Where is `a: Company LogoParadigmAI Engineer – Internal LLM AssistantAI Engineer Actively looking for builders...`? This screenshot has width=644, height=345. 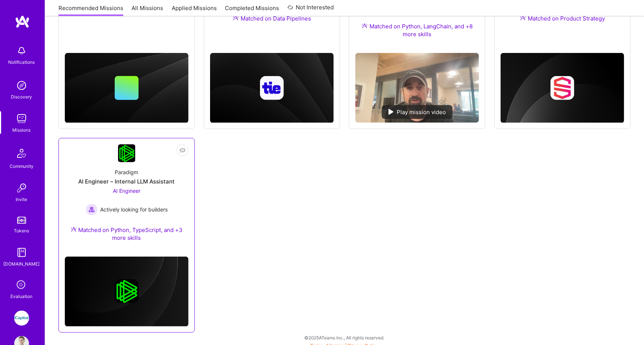 a: Company LogoParadigmAI Engineer – Internal LLM AssistantAI Engineer Actively looking for builders... is located at coordinates (126, 198).